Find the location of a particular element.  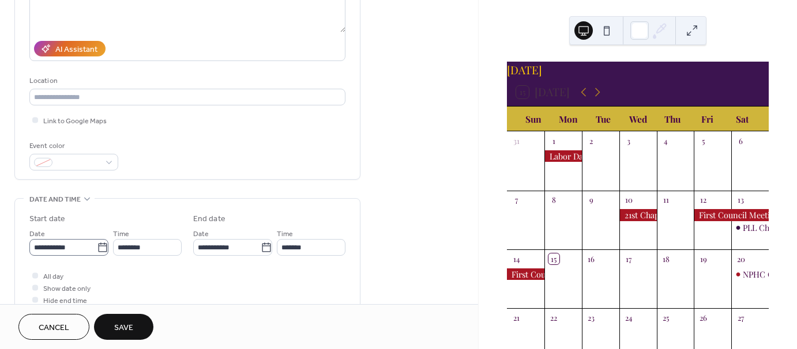

div: 20 is located at coordinates (740, 259).